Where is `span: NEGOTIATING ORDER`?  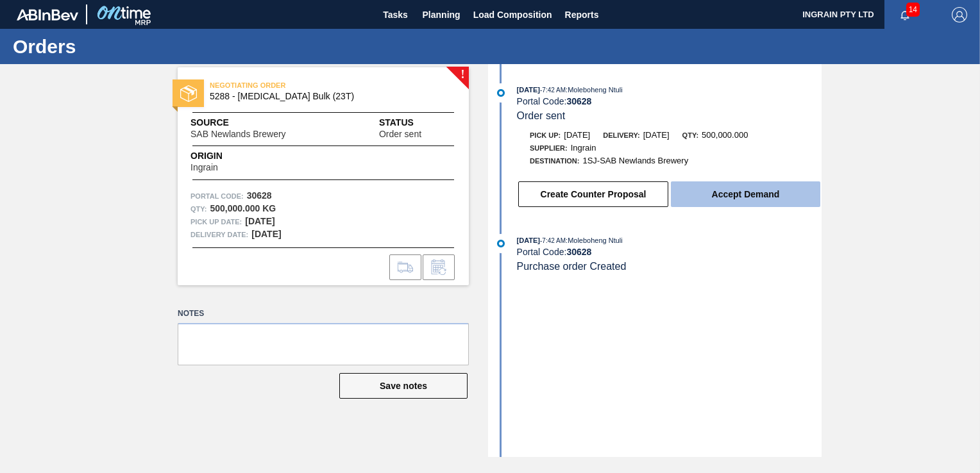
span: NEGOTIATING ORDER is located at coordinates (300, 85).